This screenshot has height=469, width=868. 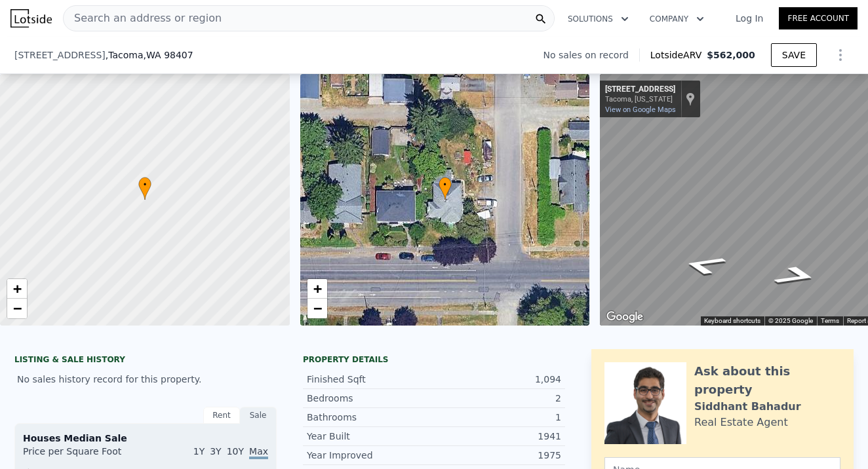 What do you see at coordinates (749, 18) in the screenshot?
I see `a: Log In` at bounding box center [749, 18].